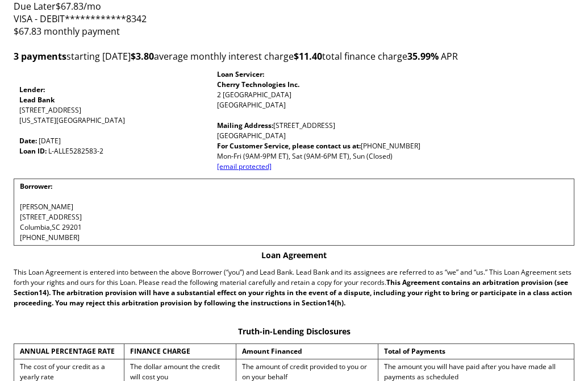 Image resolution: width=588 pixels, height=381 pixels. Describe the element at coordinates (32, 89) in the screenshot. I see `strong: Lender:` at that location.